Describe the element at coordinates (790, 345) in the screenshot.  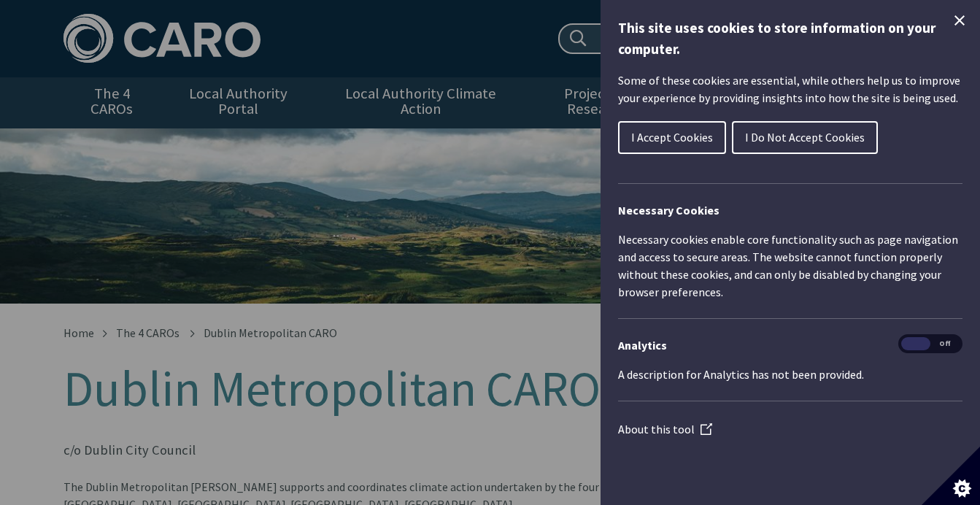
I see `h3: Analytics` at that location.